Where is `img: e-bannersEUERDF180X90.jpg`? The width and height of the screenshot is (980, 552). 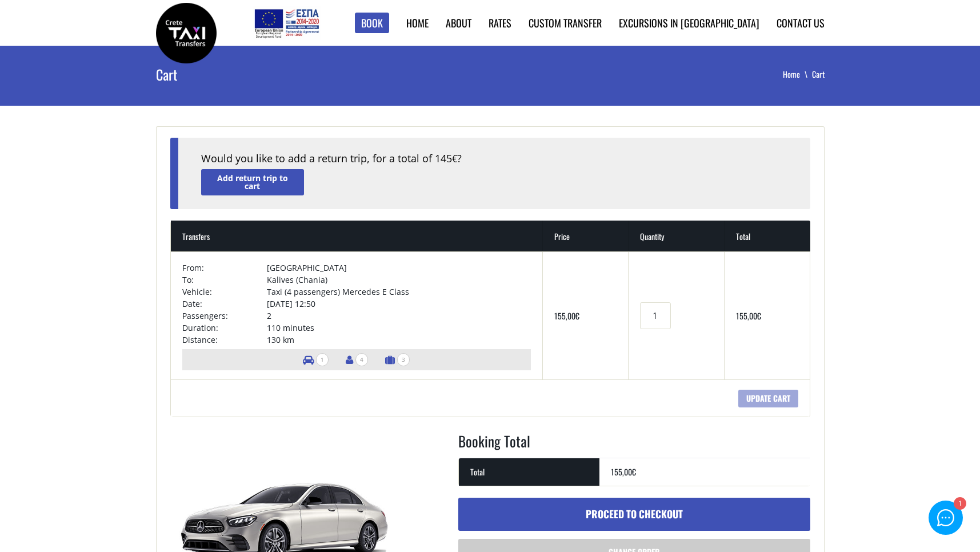
img: e-bannersEUERDF180X90.jpg is located at coordinates (286, 23).